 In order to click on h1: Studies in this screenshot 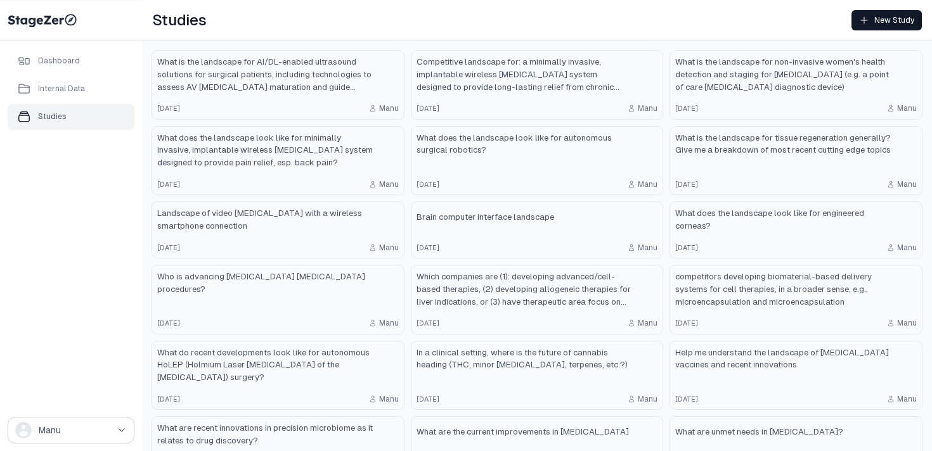, I will do `click(179, 20)`.